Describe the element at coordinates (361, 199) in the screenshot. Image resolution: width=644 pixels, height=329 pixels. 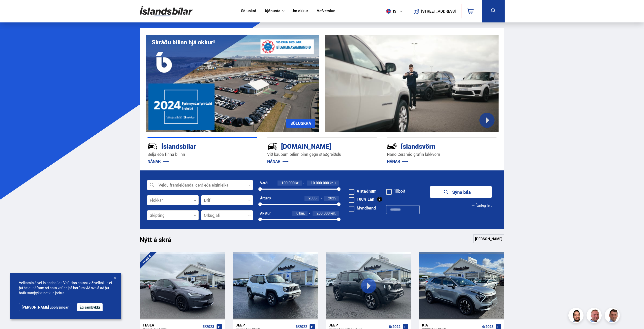
I see `label: 100% Lán` at that location.